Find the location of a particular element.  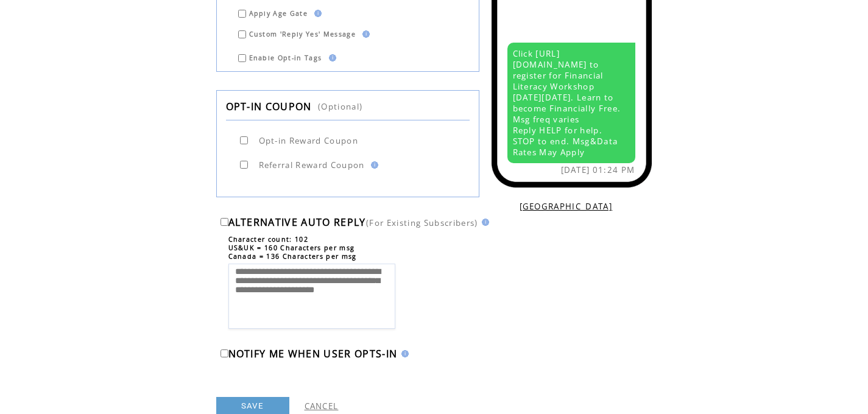

span: Apply Age Gate is located at coordinates (278, 13).